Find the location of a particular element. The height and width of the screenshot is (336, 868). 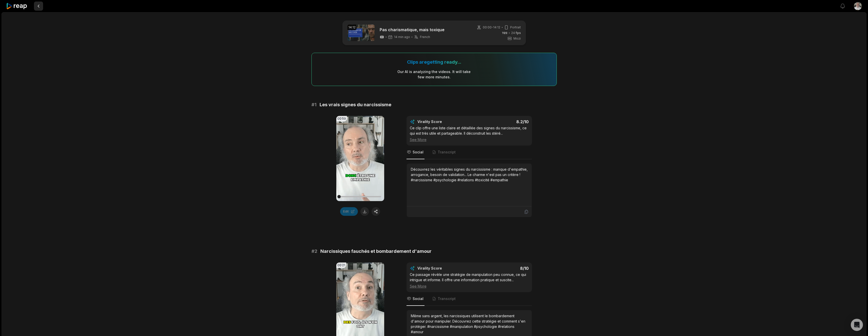

div: Clips are getting ready... is located at coordinates (434, 62).